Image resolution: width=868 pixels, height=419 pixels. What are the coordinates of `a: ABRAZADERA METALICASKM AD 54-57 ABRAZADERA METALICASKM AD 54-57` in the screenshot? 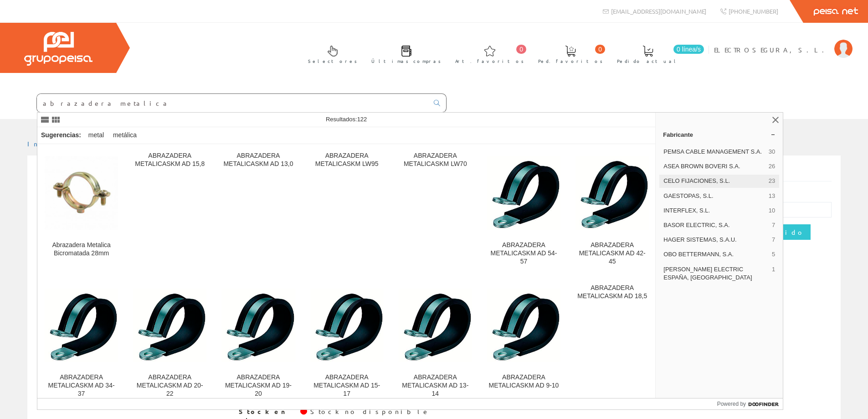 It's located at (524, 210).